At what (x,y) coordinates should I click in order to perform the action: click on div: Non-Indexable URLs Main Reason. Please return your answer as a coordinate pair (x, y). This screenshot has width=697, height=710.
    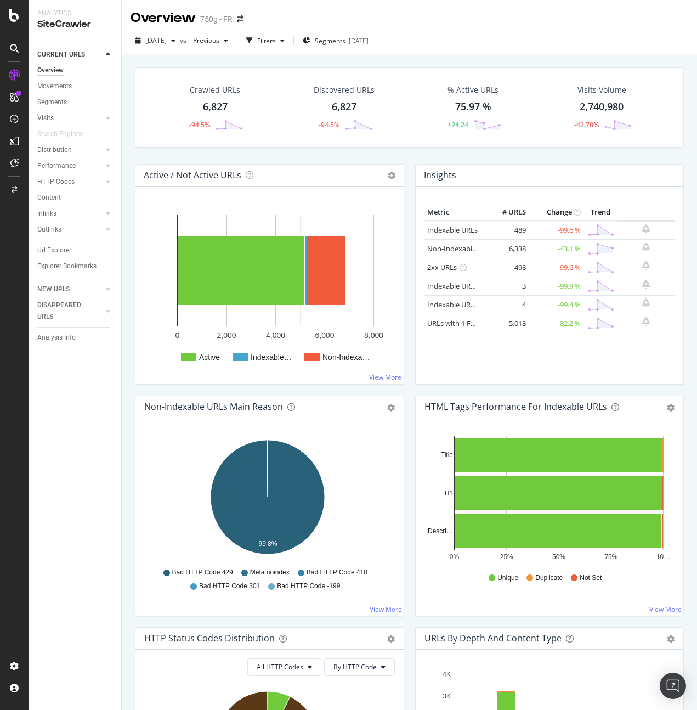
    Looking at the image, I should click on (213, 407).